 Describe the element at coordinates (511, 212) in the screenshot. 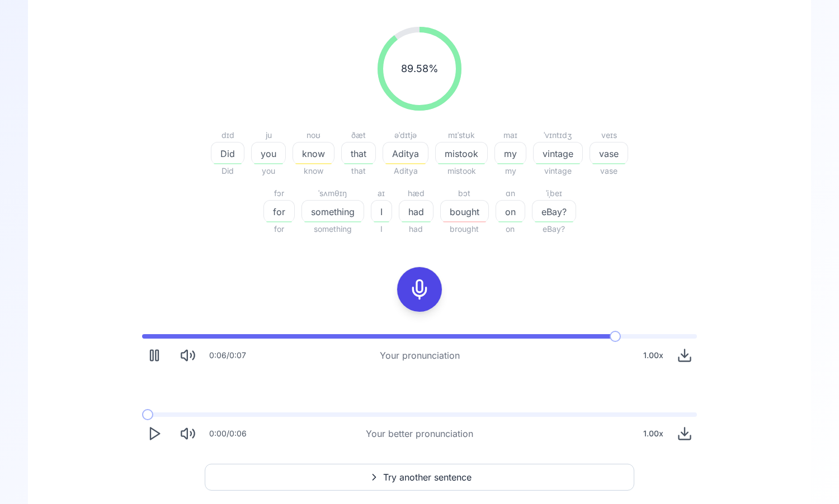

I see `button: on` at that location.